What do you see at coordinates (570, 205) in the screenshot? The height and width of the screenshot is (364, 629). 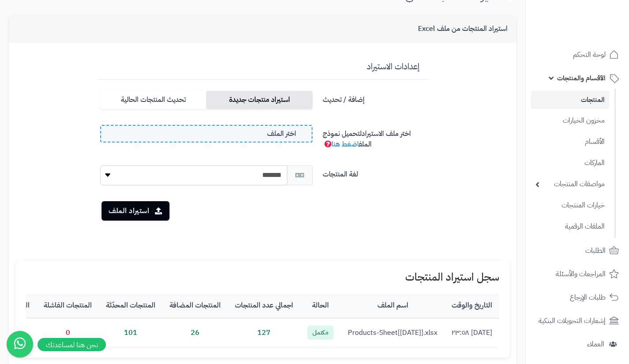 I see `a: خيارات المنتجات` at bounding box center [570, 205].